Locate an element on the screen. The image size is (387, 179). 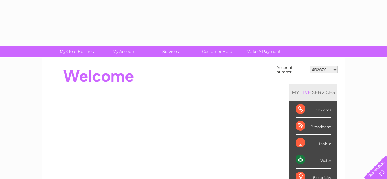
div: LIVE is located at coordinates (306, 92).